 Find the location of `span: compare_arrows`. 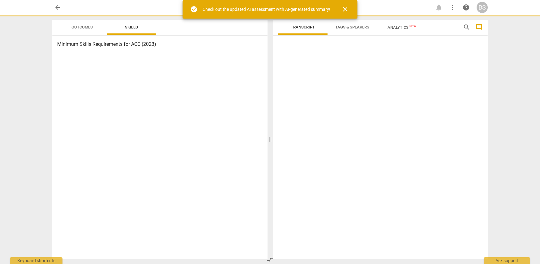

span: compare_arrows is located at coordinates (270, 260).